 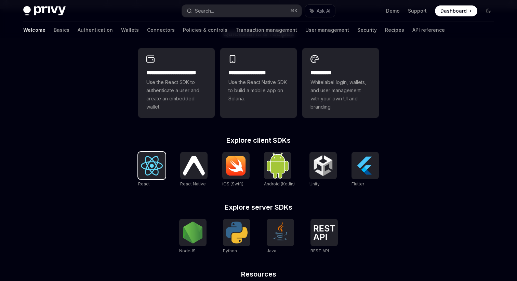 What do you see at coordinates (205, 30) in the screenshot?
I see `a: Policies & controls` at bounding box center [205, 30].